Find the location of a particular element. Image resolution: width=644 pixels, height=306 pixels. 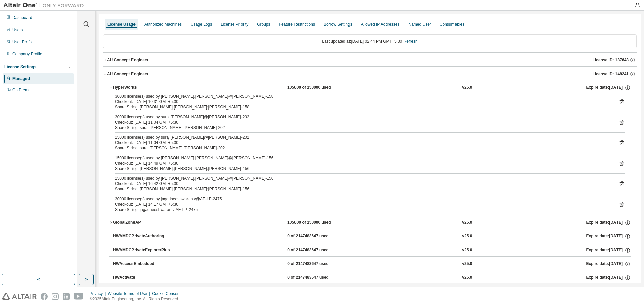

div: Authorized Machines is located at coordinates (163, 24).